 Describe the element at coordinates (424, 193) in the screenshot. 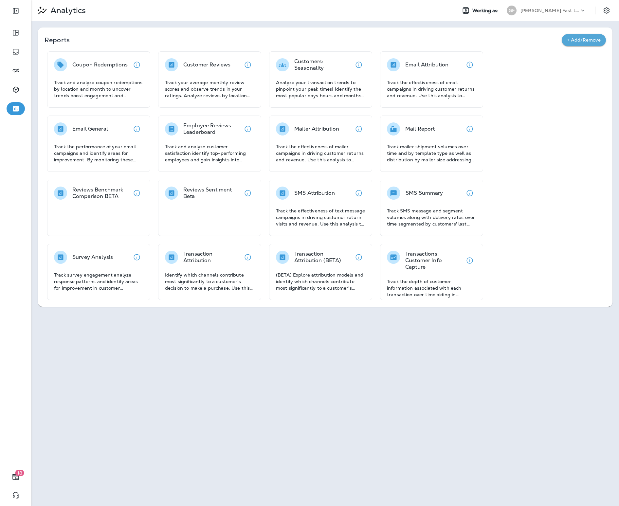

I see `p: SMS Summary` at that location.